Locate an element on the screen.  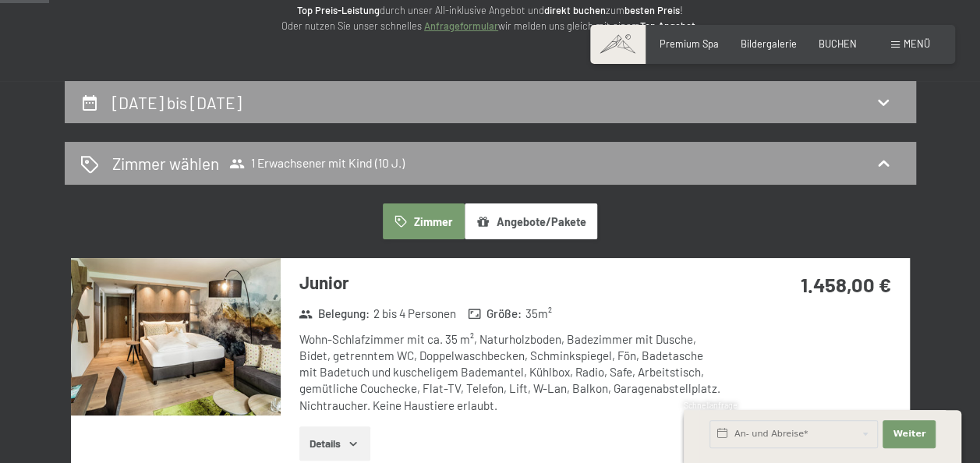
a: BUCHEN is located at coordinates (838, 44).